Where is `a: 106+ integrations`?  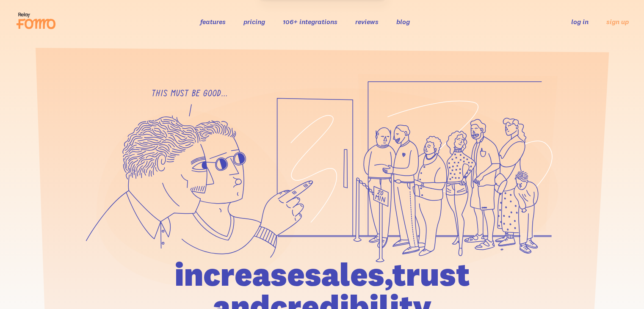 a: 106+ integrations is located at coordinates (310, 22).